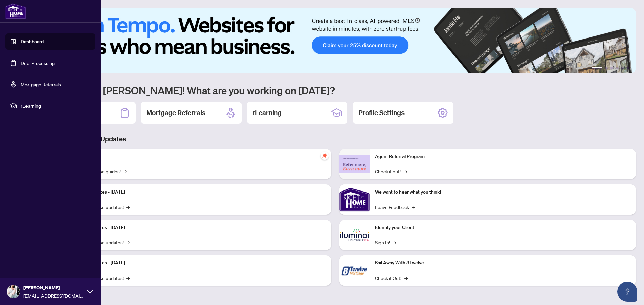 The height and width of the screenshot is (305, 644). What do you see at coordinates (627, 292) in the screenshot?
I see `button: Open asap` at bounding box center [627, 292].